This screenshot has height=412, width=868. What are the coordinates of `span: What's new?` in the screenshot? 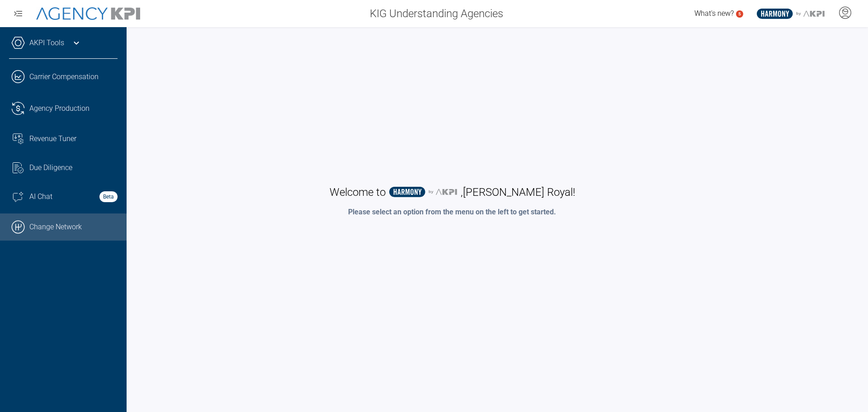 It's located at (714, 13).